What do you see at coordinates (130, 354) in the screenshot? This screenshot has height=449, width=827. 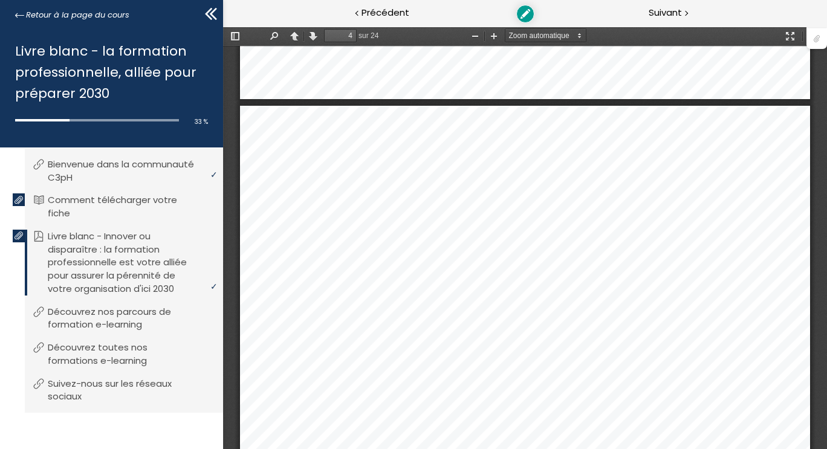 I see `p: Découvrez toutes nos formations e-learning` at bounding box center [130, 354].